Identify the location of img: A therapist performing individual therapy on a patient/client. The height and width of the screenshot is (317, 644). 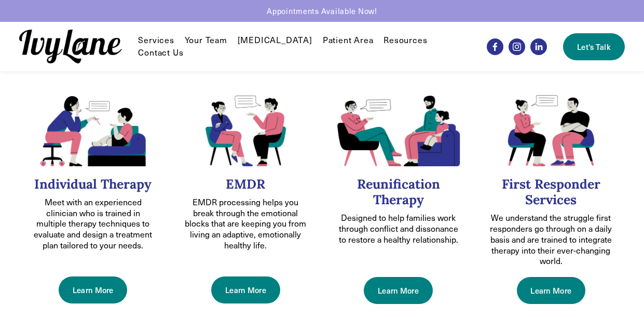
(93, 131).